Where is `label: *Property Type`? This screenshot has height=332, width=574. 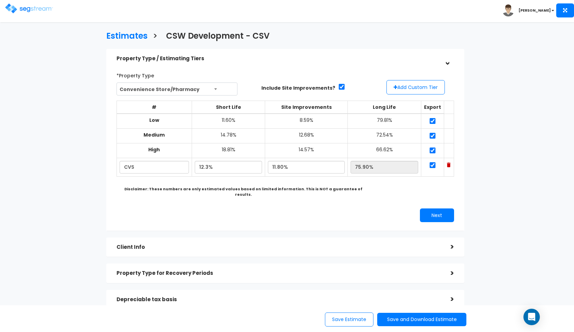
label: *Property Type is located at coordinates (135, 74).